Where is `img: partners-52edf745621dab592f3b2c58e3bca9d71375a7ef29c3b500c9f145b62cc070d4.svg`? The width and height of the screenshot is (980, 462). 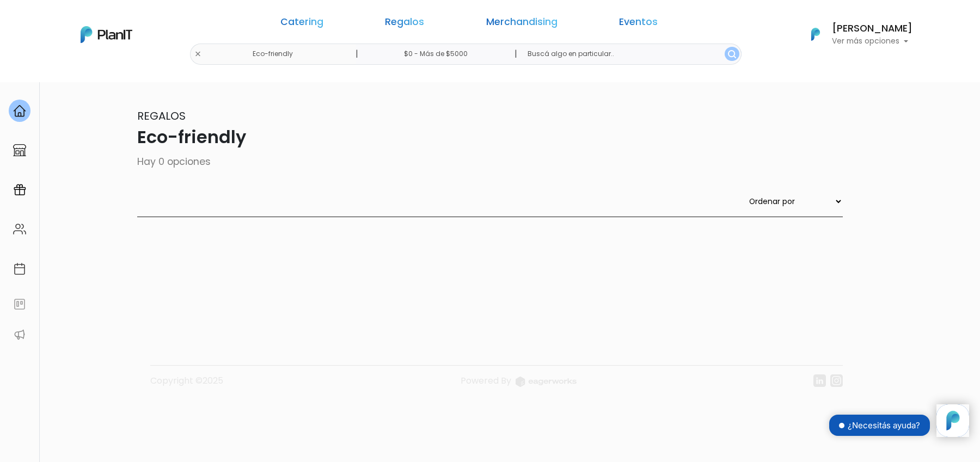 img: partners-52edf745621dab592f3b2c58e3bca9d71375a7ef29c3b500c9f145b62cc070d4.svg is located at coordinates (20, 335).